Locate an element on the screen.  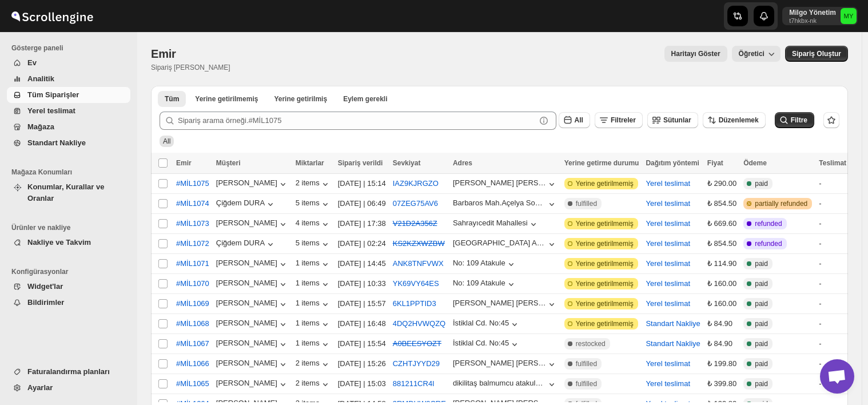
span: #MİL1067 is located at coordinates (193, 344).